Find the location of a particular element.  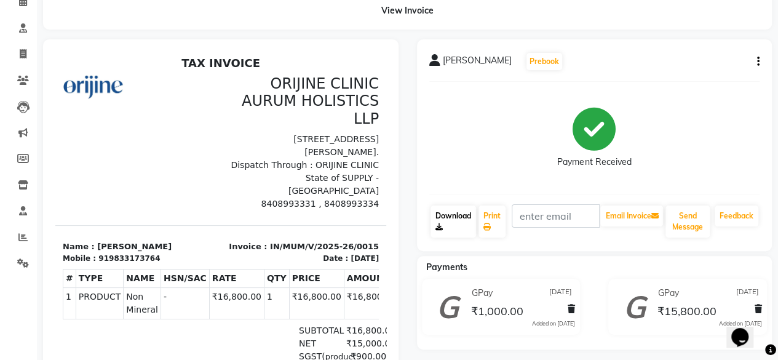

th: RATE is located at coordinates (181, 226).